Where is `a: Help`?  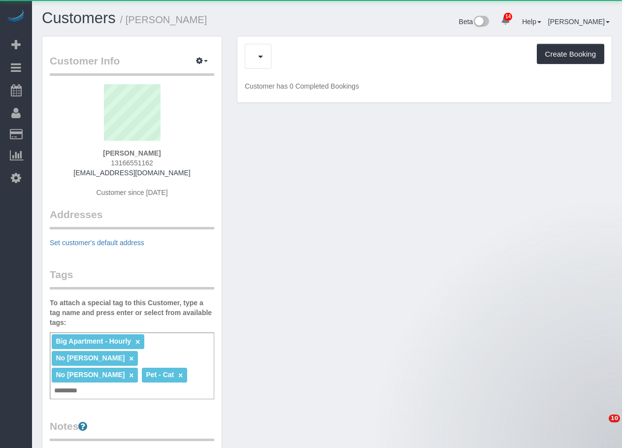 a: Help is located at coordinates (531, 22).